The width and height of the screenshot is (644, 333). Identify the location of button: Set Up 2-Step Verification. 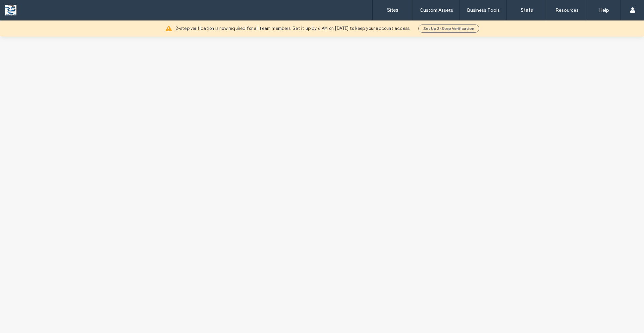
(449, 28).